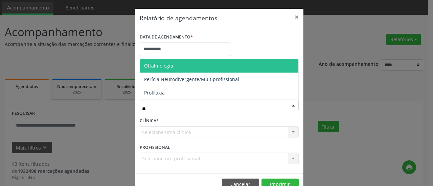  Describe the element at coordinates (154, 93) in the screenshot. I see `span: Profilaxia` at that location.